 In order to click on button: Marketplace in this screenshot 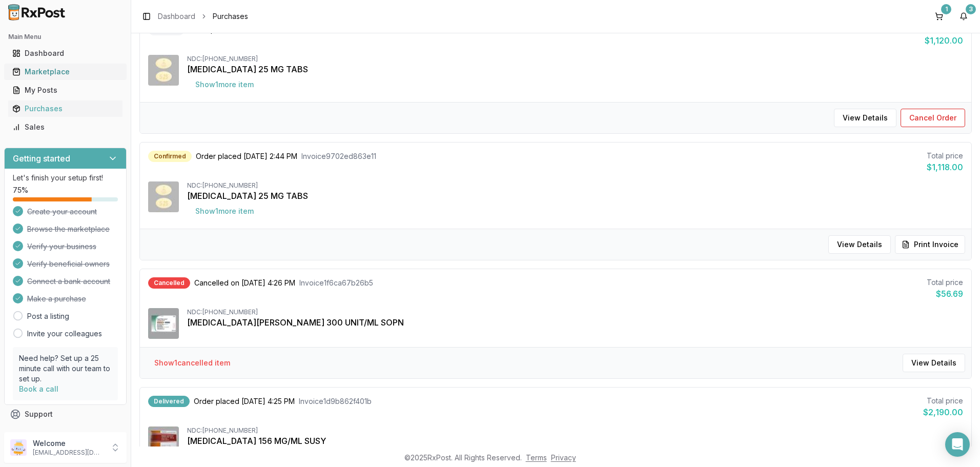, I will do `click(65, 72)`.